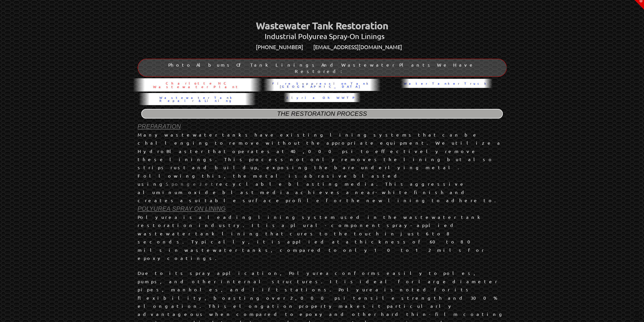 This screenshot has width=644, height=322. I want to click on span: PREPARATION, so click(159, 126).